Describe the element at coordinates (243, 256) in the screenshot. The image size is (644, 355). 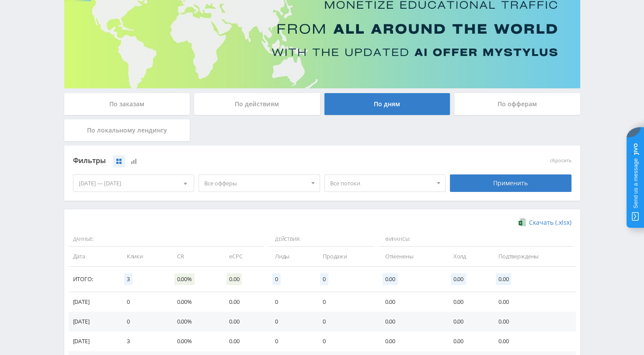
I see `td: eCPC` at that location.